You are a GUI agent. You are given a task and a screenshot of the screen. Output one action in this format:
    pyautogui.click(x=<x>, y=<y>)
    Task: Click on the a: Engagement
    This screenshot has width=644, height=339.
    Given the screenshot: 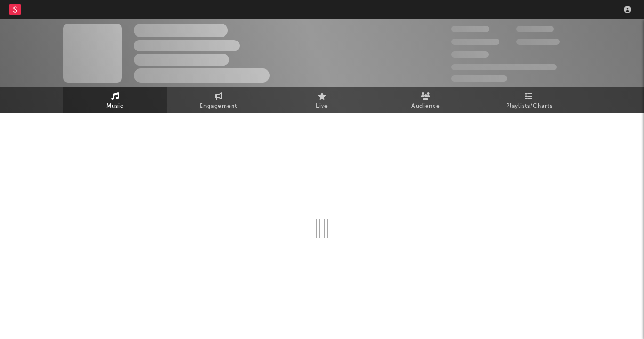 What is the action you would take?
    pyautogui.click(x=219, y=100)
    